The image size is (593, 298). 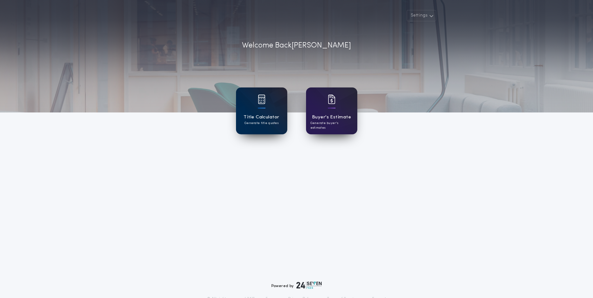 I want to click on p: Generate buyer's estimates, so click(x=332, y=126).